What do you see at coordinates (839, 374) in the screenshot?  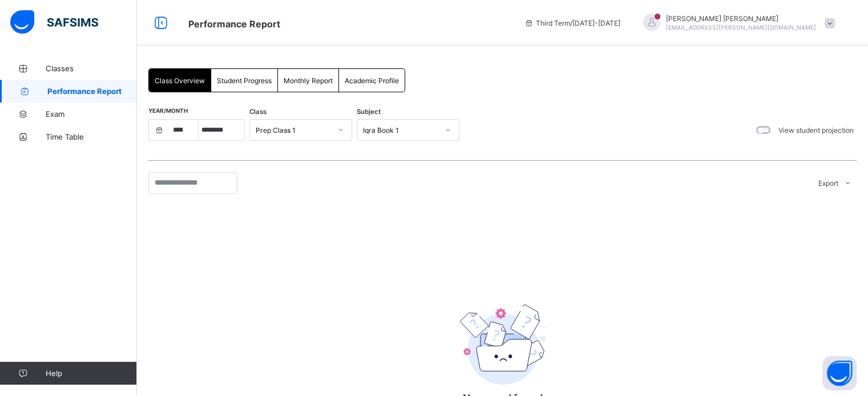 I see `button: Open asap` at bounding box center [839, 374].